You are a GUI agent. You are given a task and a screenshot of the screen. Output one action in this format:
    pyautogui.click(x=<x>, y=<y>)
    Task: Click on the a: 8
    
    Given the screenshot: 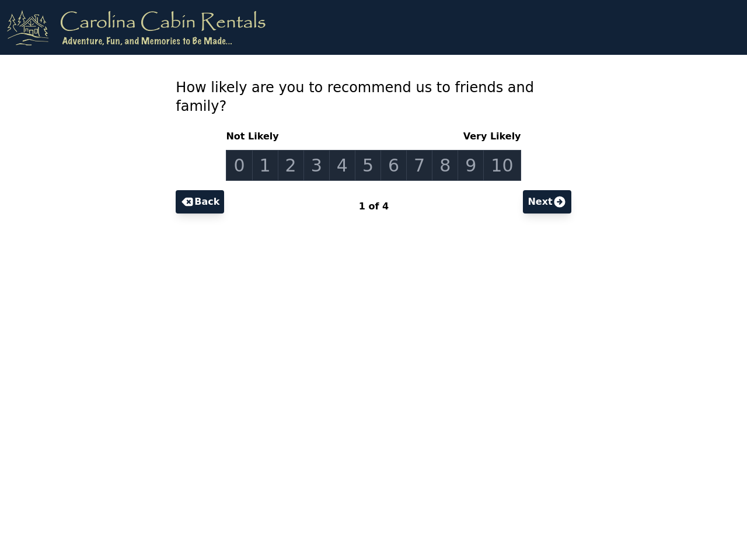 What is the action you would take?
    pyautogui.click(x=445, y=165)
    